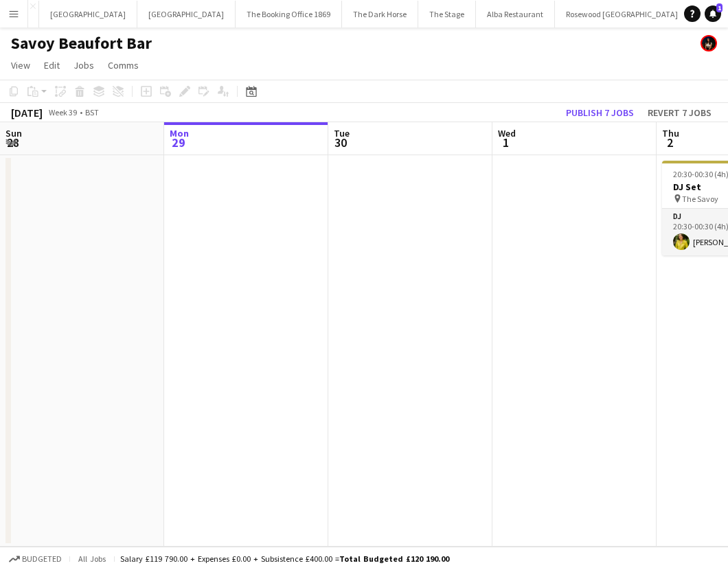  What do you see at coordinates (180, 133) in the screenshot?
I see `span: Mon` at bounding box center [180, 133].